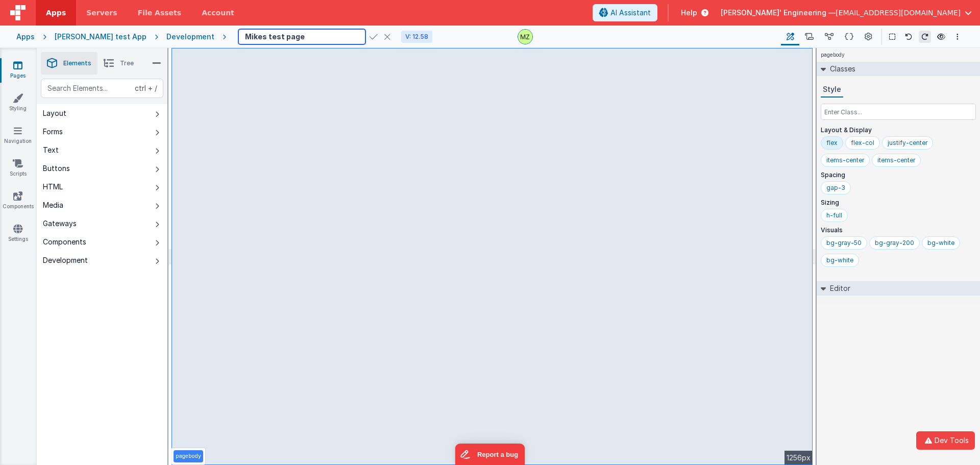  Describe the element at coordinates (416, 37) in the screenshot. I see `div: V: 12.58` at that location.